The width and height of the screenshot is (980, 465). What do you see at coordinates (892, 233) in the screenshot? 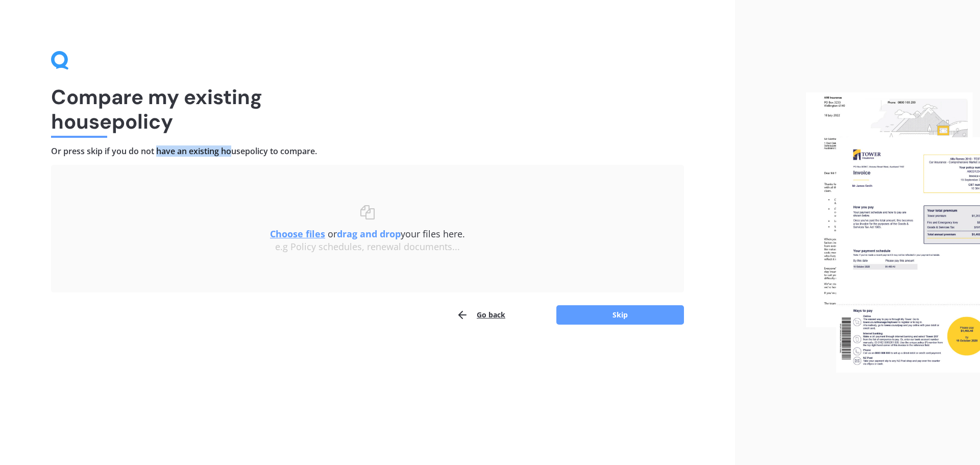
I see `img: files.webp` at bounding box center [892, 233].